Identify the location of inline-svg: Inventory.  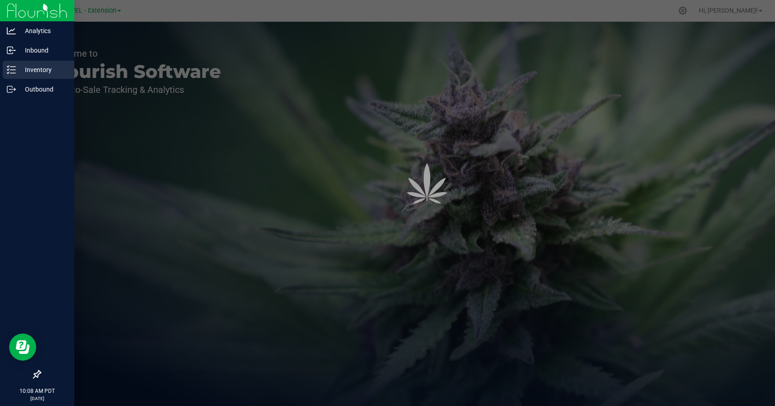
(11, 70).